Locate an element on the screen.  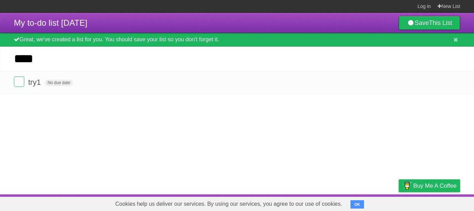
img: Buy me a coffee is located at coordinates (407, 185).